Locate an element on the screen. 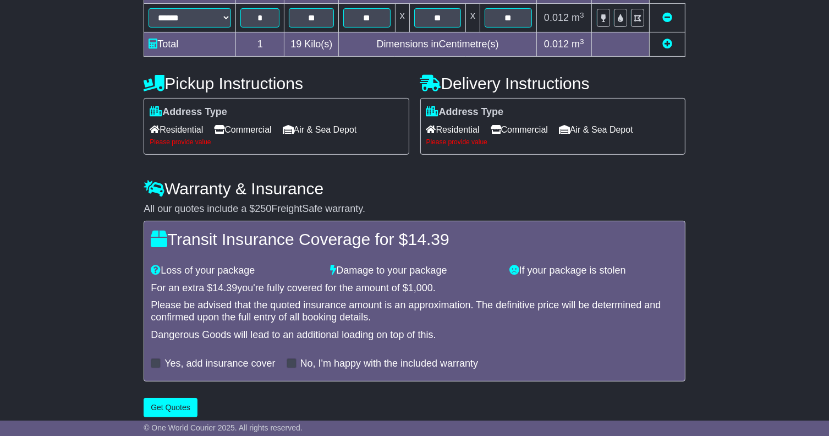  div: Please be advised that the quoted insurance amount is an approximation. The definitive price will... is located at coordinates (414, 311).